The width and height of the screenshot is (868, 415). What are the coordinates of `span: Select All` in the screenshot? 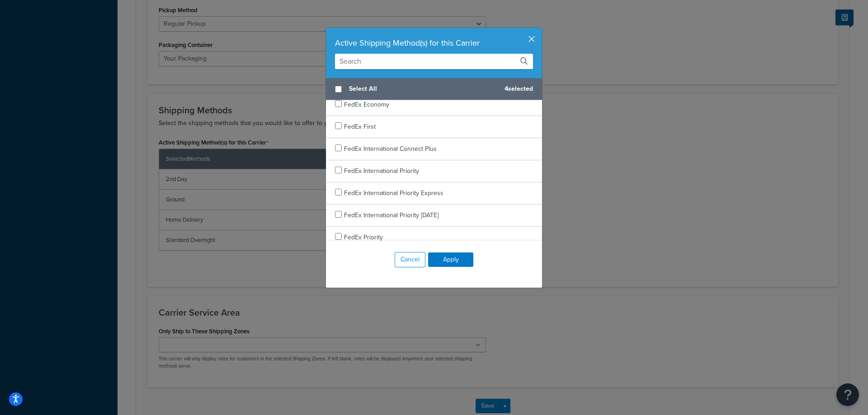 It's located at (424, 89).